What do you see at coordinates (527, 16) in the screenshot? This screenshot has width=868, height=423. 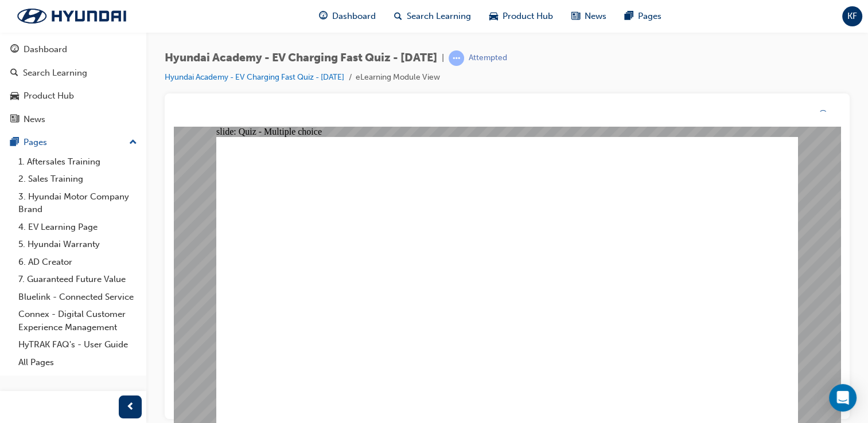 I see `span: Product Hub` at bounding box center [527, 16].